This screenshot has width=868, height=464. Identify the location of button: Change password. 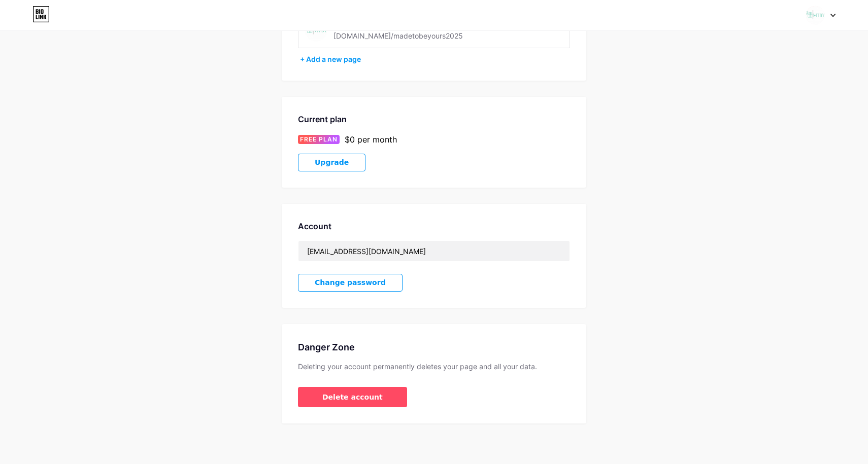
(350, 282).